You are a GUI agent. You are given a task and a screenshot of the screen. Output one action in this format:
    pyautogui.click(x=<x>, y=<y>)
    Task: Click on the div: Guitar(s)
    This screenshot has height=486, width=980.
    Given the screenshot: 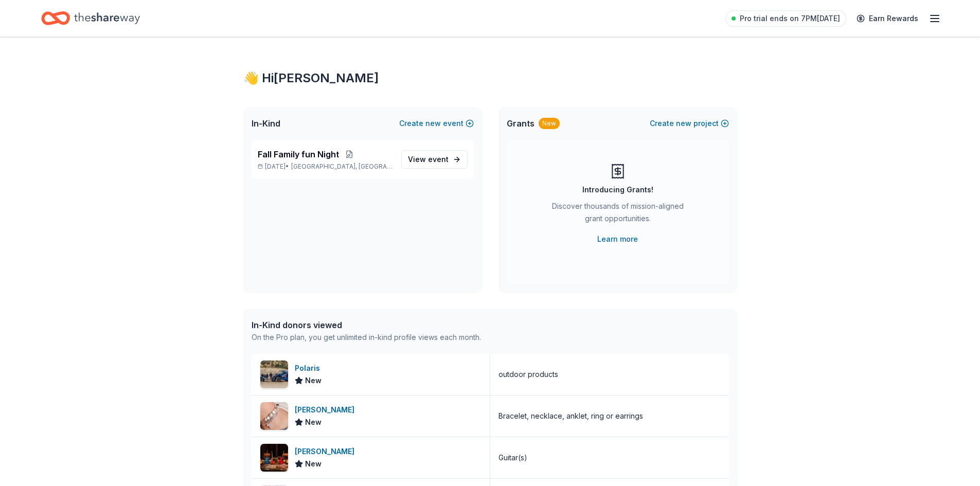 What is the action you would take?
    pyautogui.click(x=513, y=458)
    